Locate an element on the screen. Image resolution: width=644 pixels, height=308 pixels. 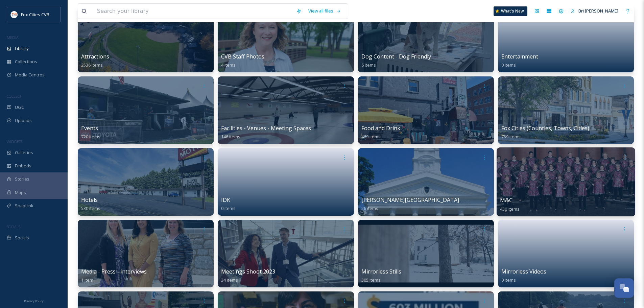
a: Media - Press - Interviews1 item is located at coordinates (114, 276).